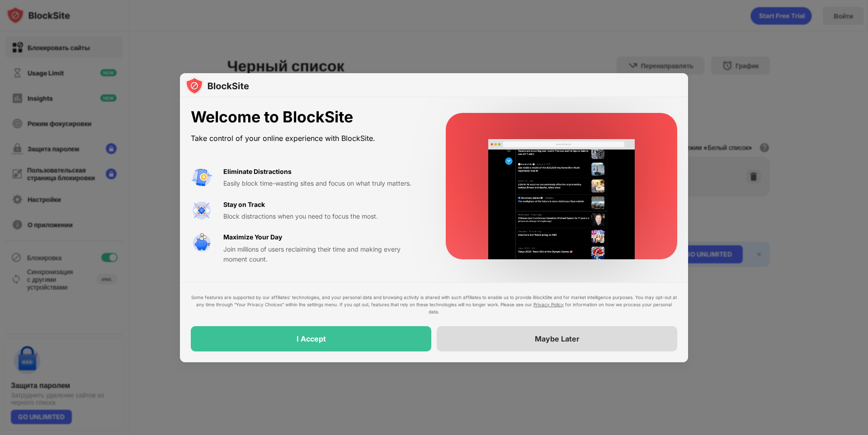 The width and height of the screenshot is (868, 435). I want to click on img: value-avoid-distractions.svg, so click(201, 178).